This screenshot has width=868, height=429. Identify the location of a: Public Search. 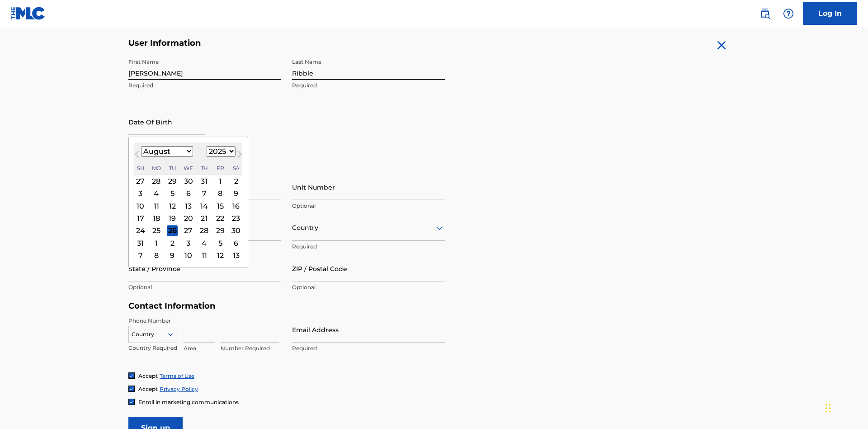
(765, 13).